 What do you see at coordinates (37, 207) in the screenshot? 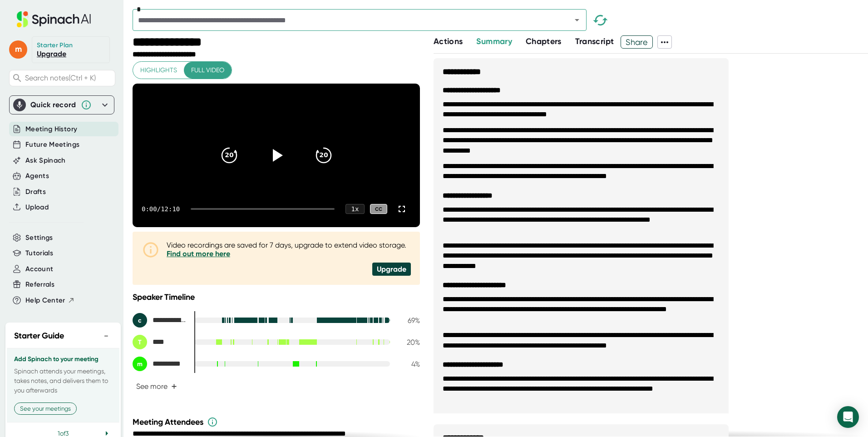
I see `button: Upload` at bounding box center [37, 207].